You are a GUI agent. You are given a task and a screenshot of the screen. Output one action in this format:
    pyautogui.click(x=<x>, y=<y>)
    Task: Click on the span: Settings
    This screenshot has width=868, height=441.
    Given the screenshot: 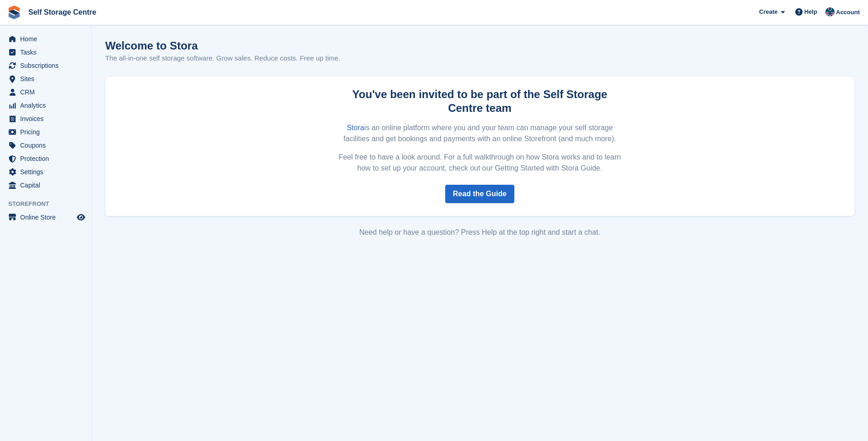 What is the action you would take?
    pyautogui.click(x=47, y=171)
    